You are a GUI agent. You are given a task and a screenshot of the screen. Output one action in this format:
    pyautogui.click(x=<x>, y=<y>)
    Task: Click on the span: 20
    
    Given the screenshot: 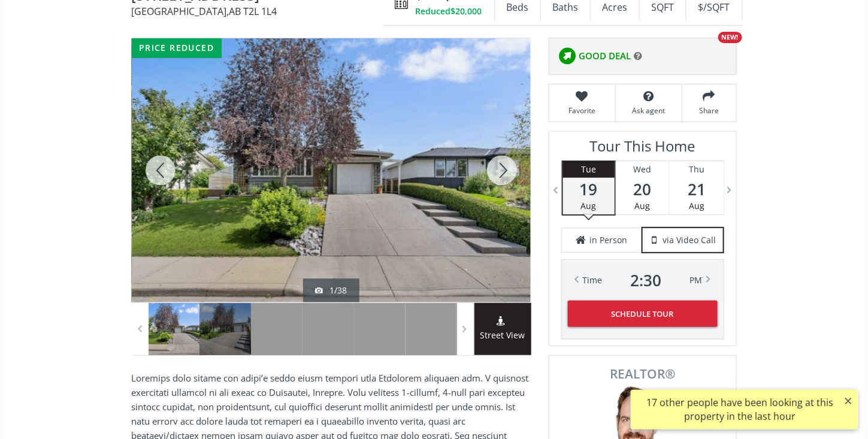 What is the action you would take?
    pyautogui.click(x=642, y=190)
    